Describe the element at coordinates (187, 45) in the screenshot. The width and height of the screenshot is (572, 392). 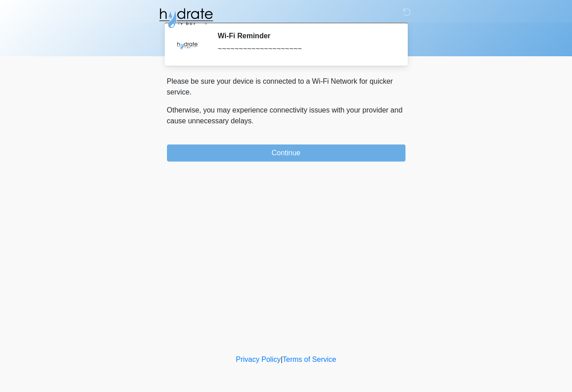
I see `img: Agent Avatar` at that location.